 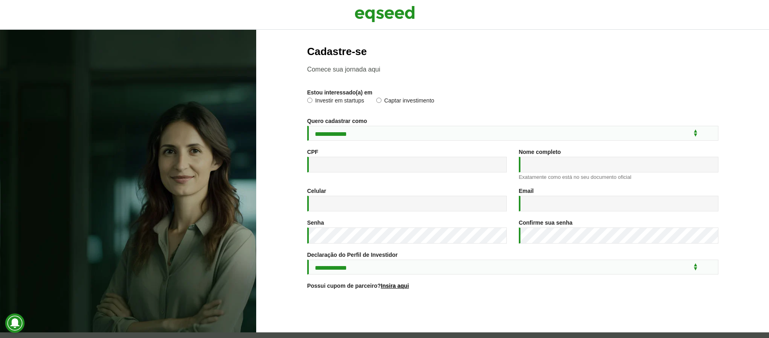 What do you see at coordinates (336, 102) in the screenshot?
I see `label: Investir em startups` at bounding box center [336, 102].